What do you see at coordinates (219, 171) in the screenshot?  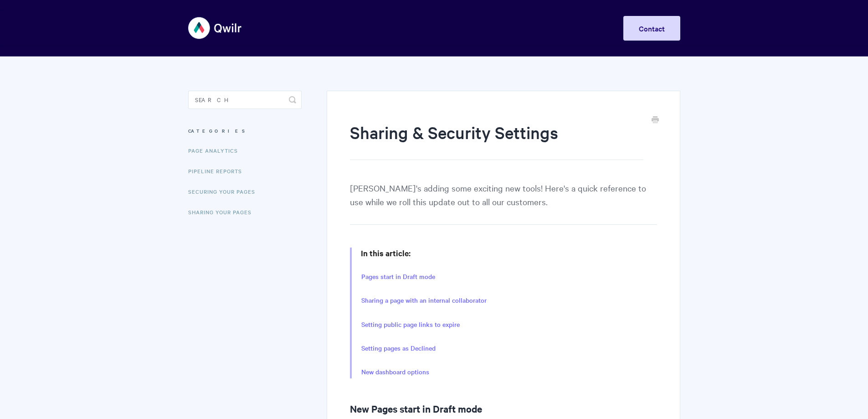 I see `a: Pipeline reports` at bounding box center [219, 171].